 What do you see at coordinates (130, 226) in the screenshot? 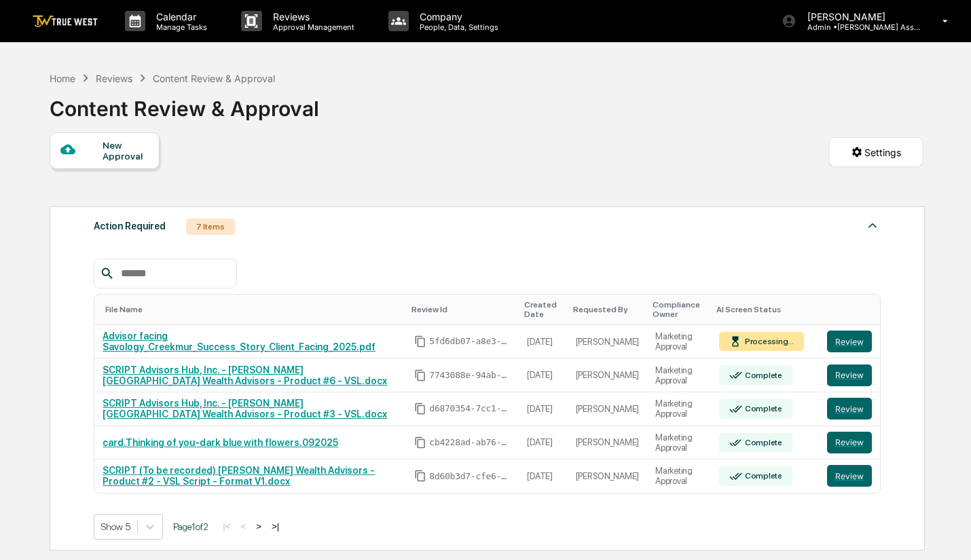
I see `div: Action Required` at bounding box center [130, 226].